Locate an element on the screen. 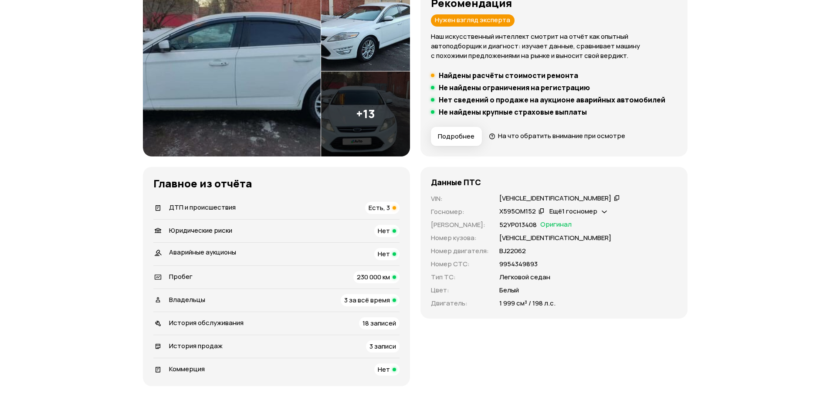  p: Наш искусственный интеллект смотрит на отчёт как опытный автоподборщик и диагност: изучает данные... is located at coordinates (554, 46).